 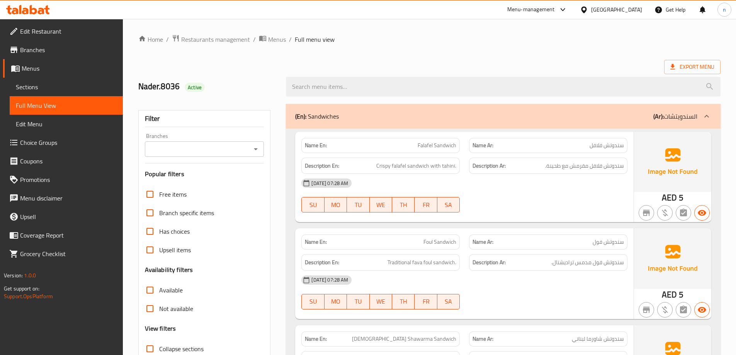 What do you see at coordinates (422, 262) in the screenshot?
I see `span: Traditional fava foul sandwich.` at bounding box center [422, 262].